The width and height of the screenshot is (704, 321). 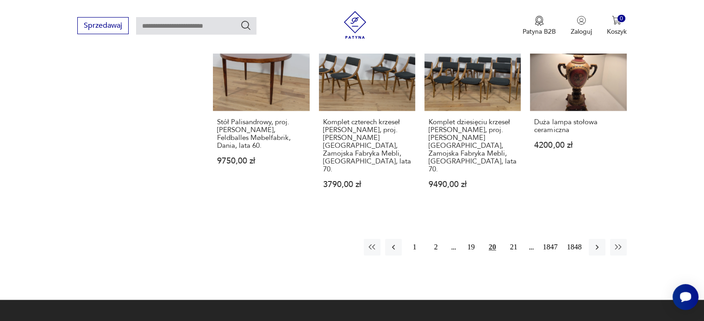 I want to click on p: Koszyk, so click(x=616, y=31).